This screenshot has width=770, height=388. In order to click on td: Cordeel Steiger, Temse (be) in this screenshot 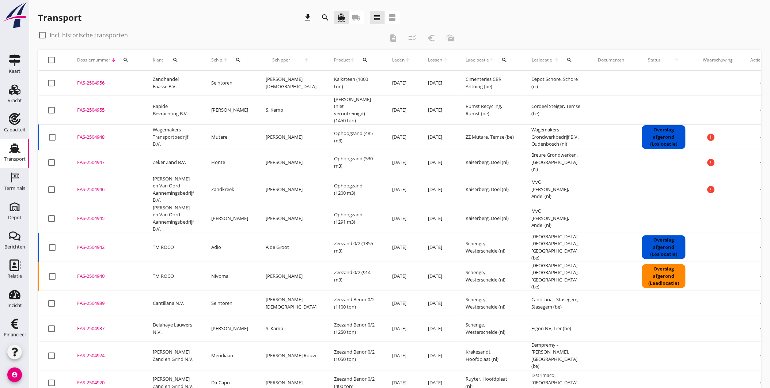, I will do `click(556, 110)`.